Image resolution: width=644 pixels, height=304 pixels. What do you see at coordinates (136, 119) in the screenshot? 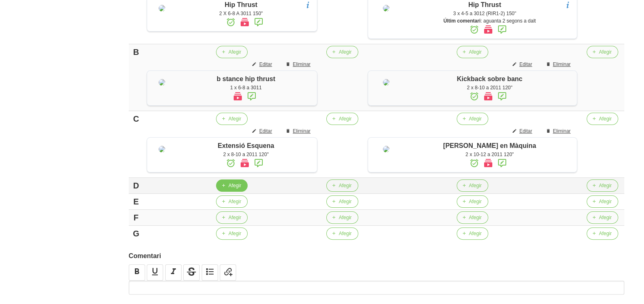
I see `div: C` at bounding box center [136, 119].